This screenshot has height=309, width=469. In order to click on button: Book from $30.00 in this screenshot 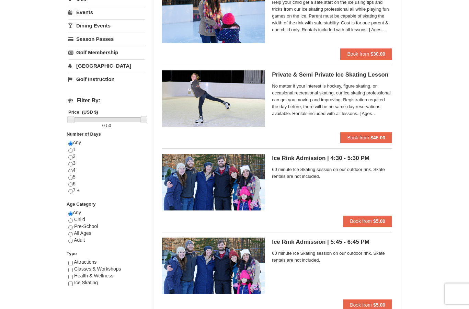, I will do `click(366, 54)`.